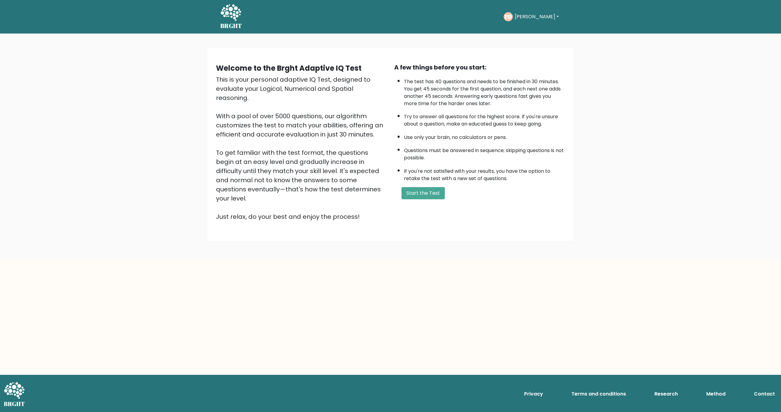 This screenshot has height=412, width=781. Describe the element at coordinates (598, 394) in the screenshot. I see `a: Terms and conditions` at that location.